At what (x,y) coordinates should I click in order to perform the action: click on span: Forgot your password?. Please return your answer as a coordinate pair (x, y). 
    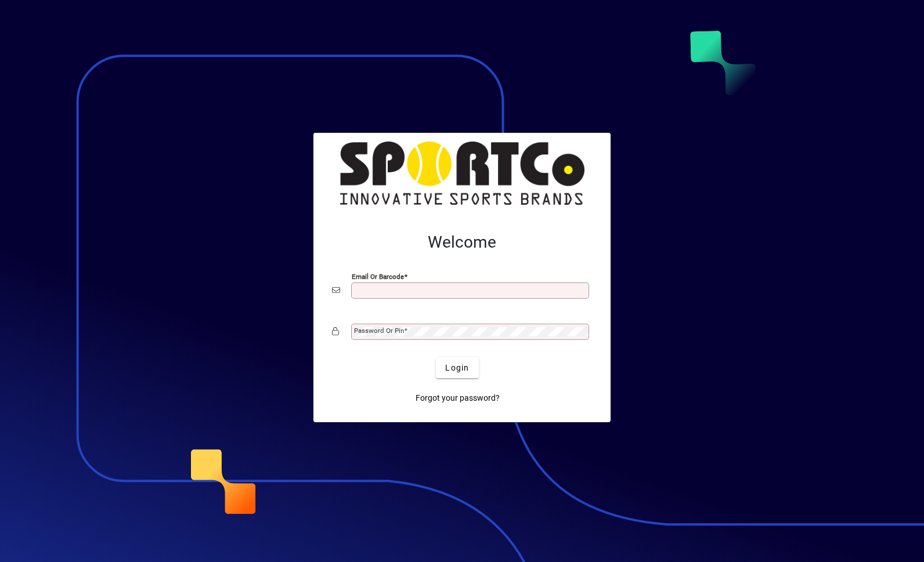
    Looking at the image, I should click on (458, 398).